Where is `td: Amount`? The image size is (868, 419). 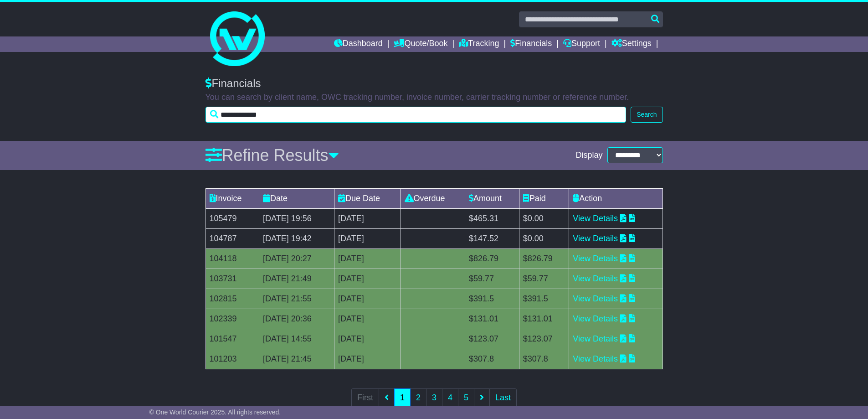
td: Amount is located at coordinates (492, 199).